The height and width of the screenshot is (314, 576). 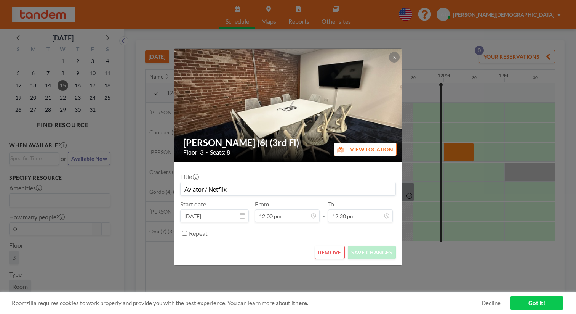 I want to click on img: 537.jpg, so click(x=289, y=105).